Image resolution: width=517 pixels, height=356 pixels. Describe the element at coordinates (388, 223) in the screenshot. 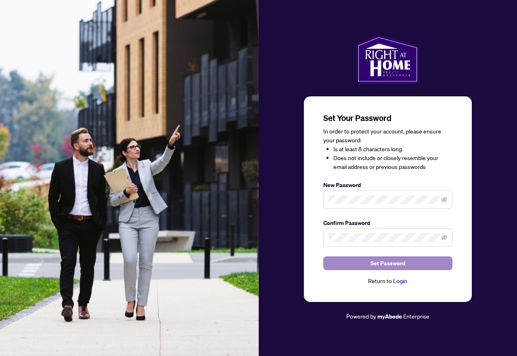

I see `label: Confirm Password` at that location.